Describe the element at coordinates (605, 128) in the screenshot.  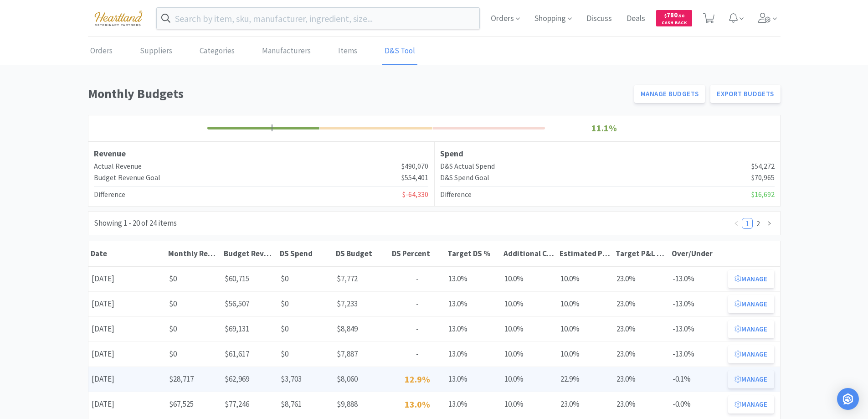
I see `p: 11.1%` at that location.